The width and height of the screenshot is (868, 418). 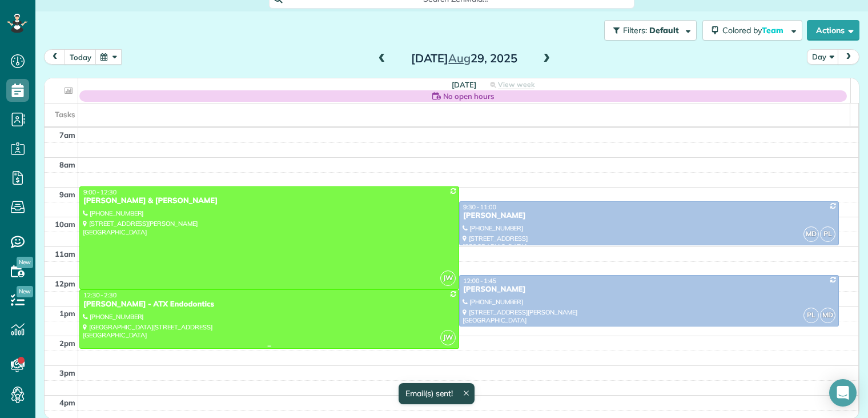 I want to click on div: Open Intercom Messenger, so click(x=843, y=393).